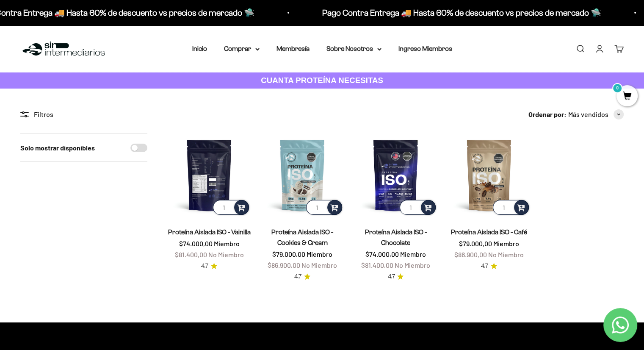  I want to click on a: Membresía, so click(293, 48).